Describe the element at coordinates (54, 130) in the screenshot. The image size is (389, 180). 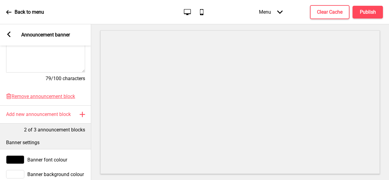
I see `p: 2 of 3 announcement blocks` at that location.